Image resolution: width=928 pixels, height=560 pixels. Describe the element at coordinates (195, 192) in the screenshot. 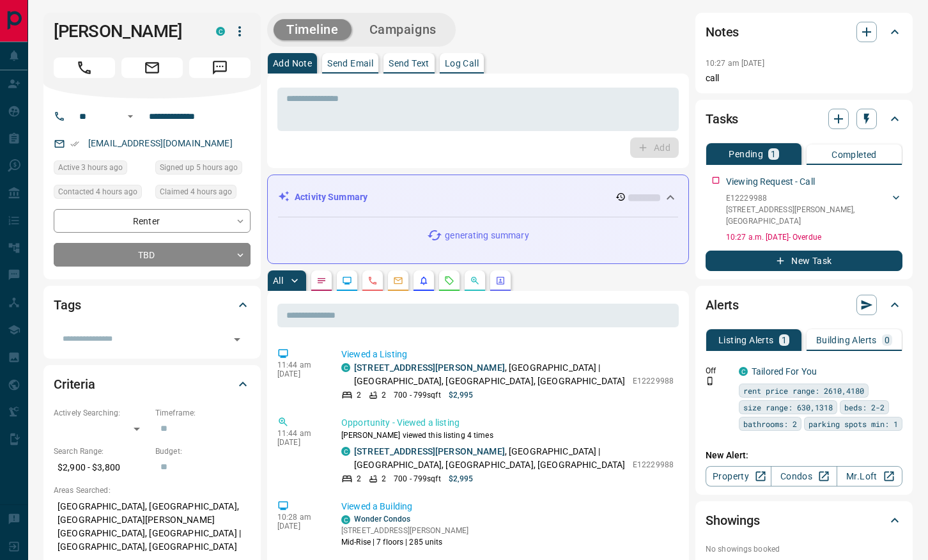

I see `span: Claimed 4 hours ago` at that location.